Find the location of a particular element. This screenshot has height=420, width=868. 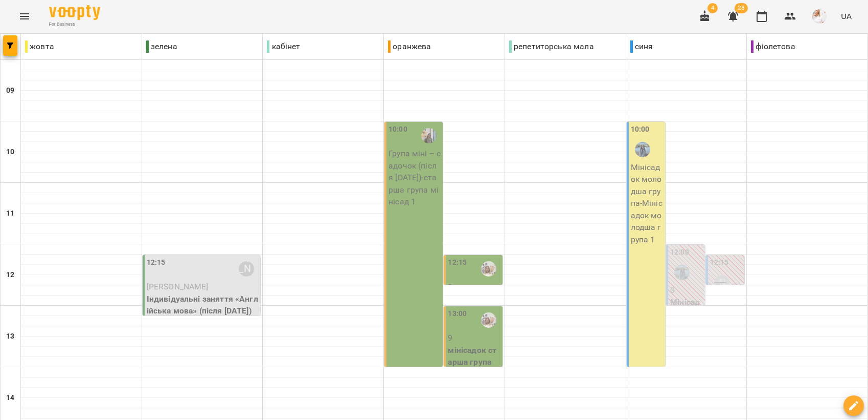

p: синя is located at coordinates (642, 47).